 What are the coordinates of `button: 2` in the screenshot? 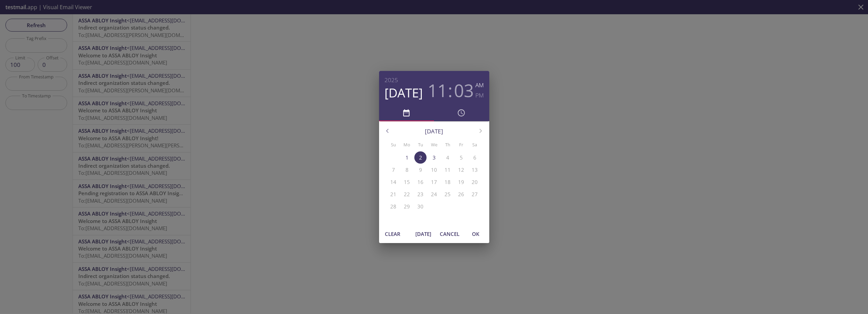 It's located at (420, 157).